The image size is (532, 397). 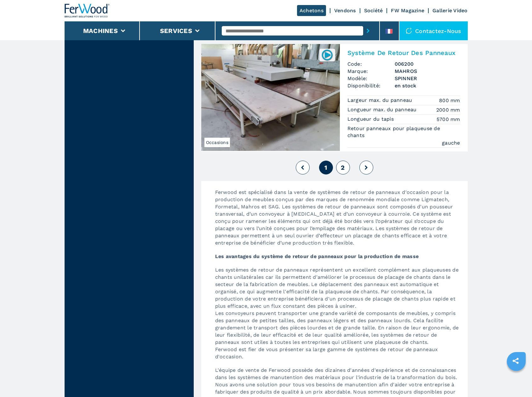 What do you see at coordinates (326, 168) in the screenshot?
I see `span: 1` at bounding box center [326, 168].